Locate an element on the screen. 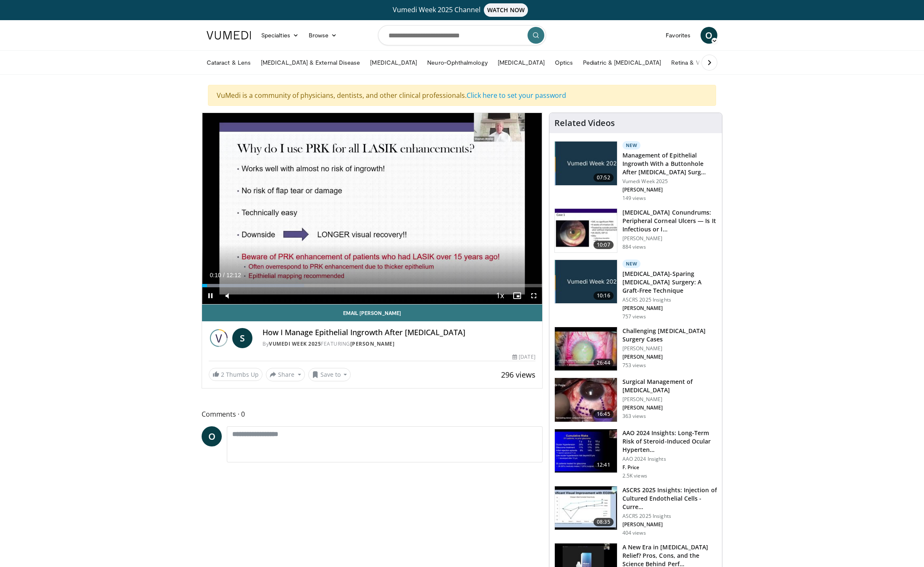  p: 404 views is located at coordinates (634, 533).